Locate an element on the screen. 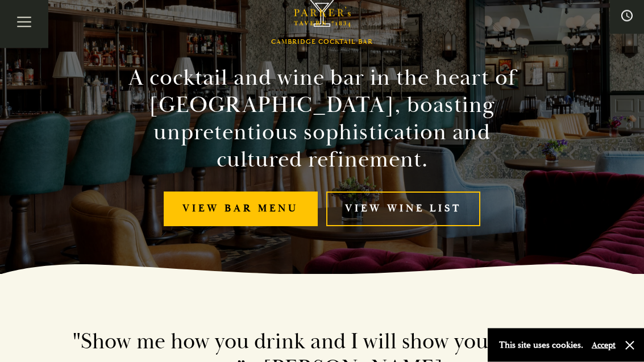 The height and width of the screenshot is (362, 644). p: This site uses cookies. is located at coordinates (541, 345).